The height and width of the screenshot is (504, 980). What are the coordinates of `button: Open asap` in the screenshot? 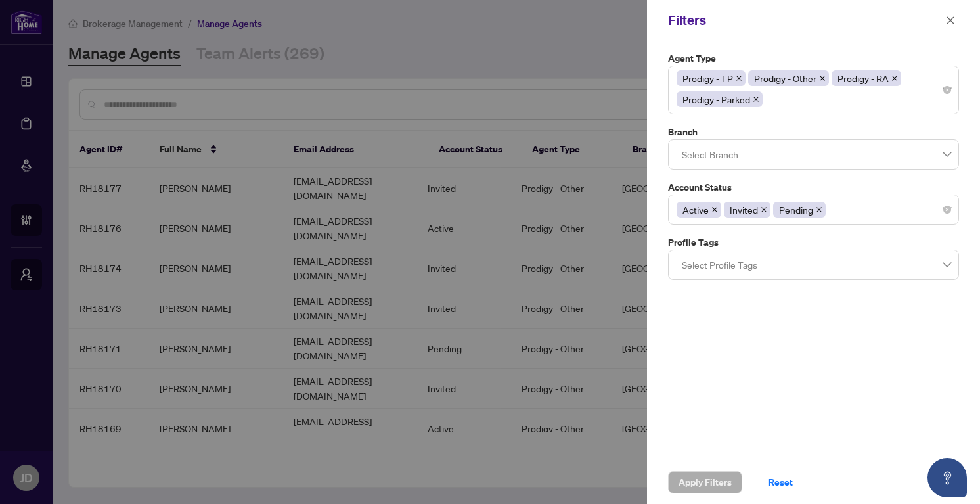 It's located at (947, 478).